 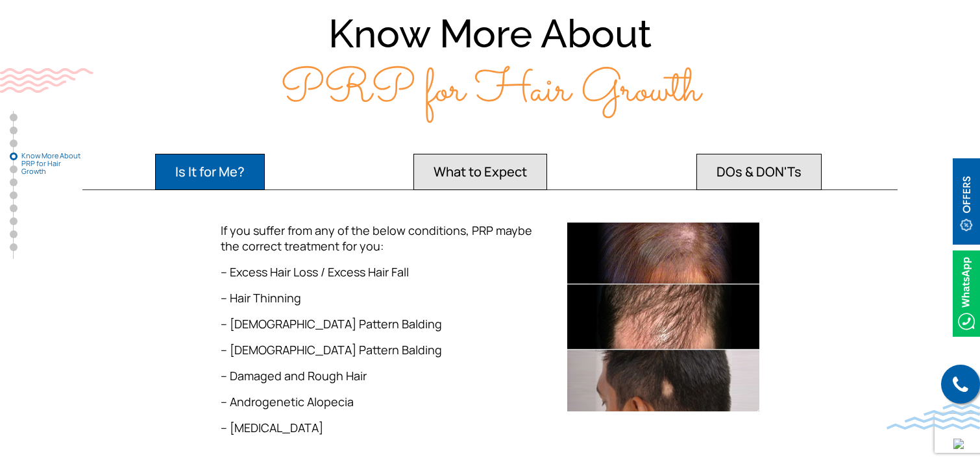 I want to click on span: If you suffer from any of the below conditions, PRP maybe the correct treatment for you:, so click(x=377, y=238).